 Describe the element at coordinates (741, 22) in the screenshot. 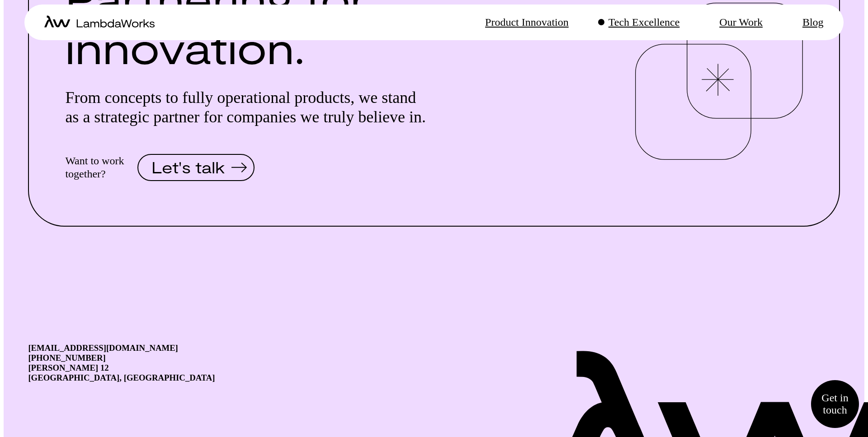

I see `p: Our Work` at that location.